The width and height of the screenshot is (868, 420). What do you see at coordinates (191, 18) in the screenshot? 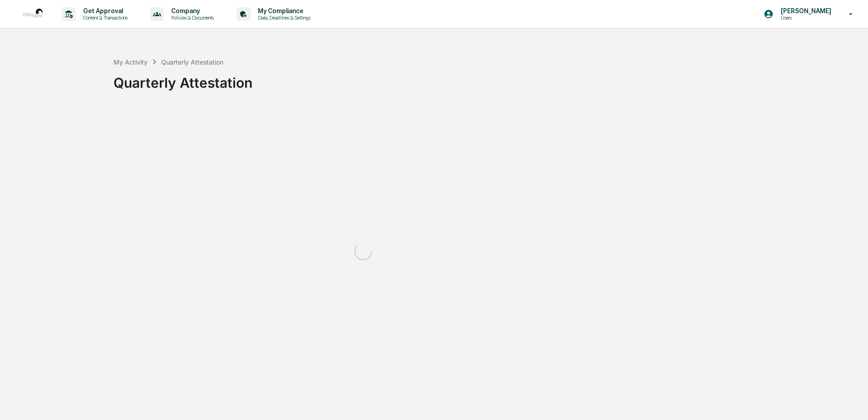
I see `p: Policies & Documents` at bounding box center [191, 18].